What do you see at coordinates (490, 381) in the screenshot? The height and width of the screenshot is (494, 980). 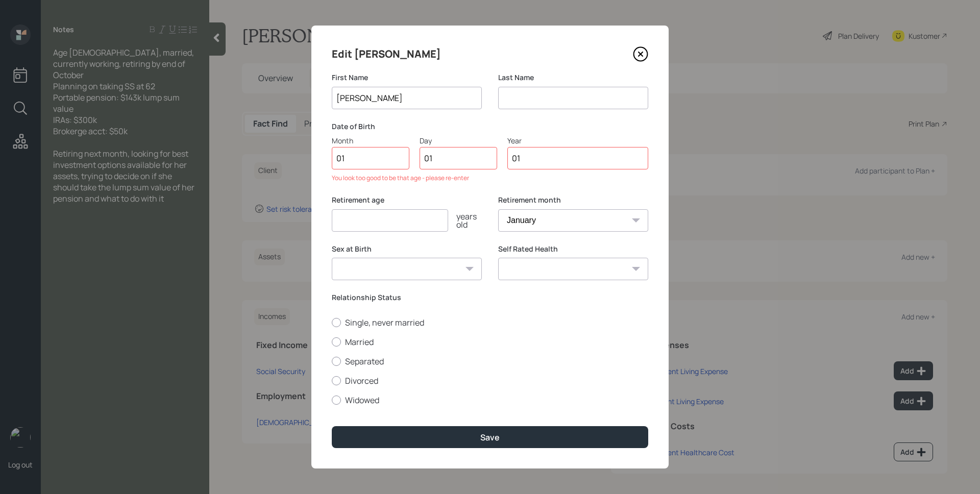 I see `label: Divorced` at bounding box center [490, 381].